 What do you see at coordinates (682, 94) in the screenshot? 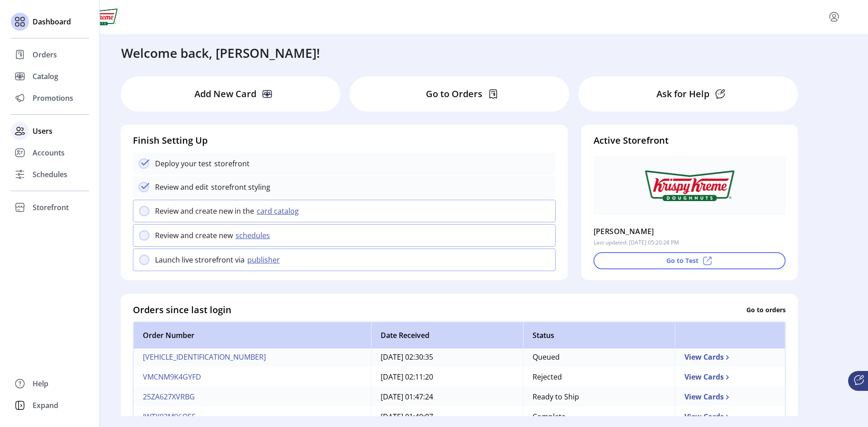
I see `p: Ask for Help` at bounding box center [682, 94].